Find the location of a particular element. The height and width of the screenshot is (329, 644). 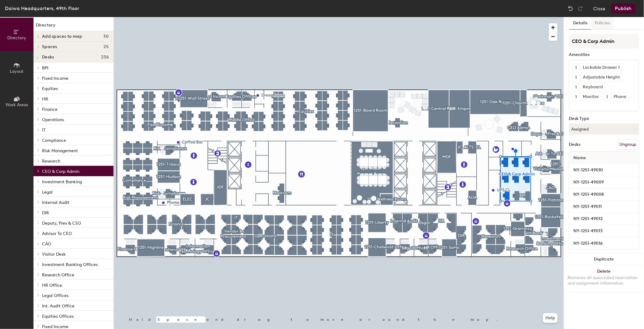

span: Equities is located at coordinates (50, 88).